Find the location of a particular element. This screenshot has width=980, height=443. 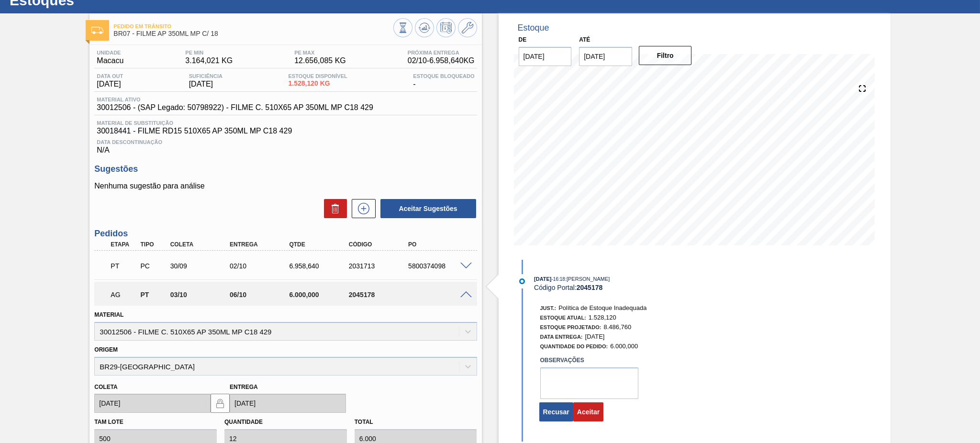

div: Aceitar Sugestões is located at coordinates (427, 208).